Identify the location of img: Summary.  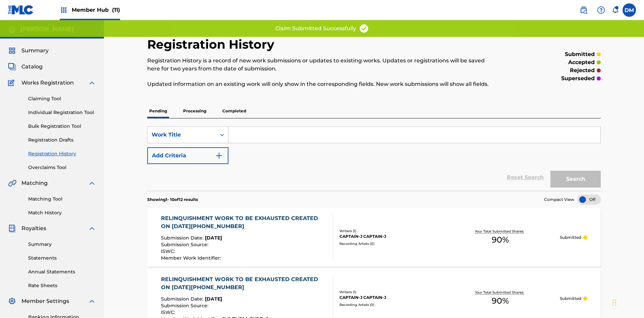
(12, 51).